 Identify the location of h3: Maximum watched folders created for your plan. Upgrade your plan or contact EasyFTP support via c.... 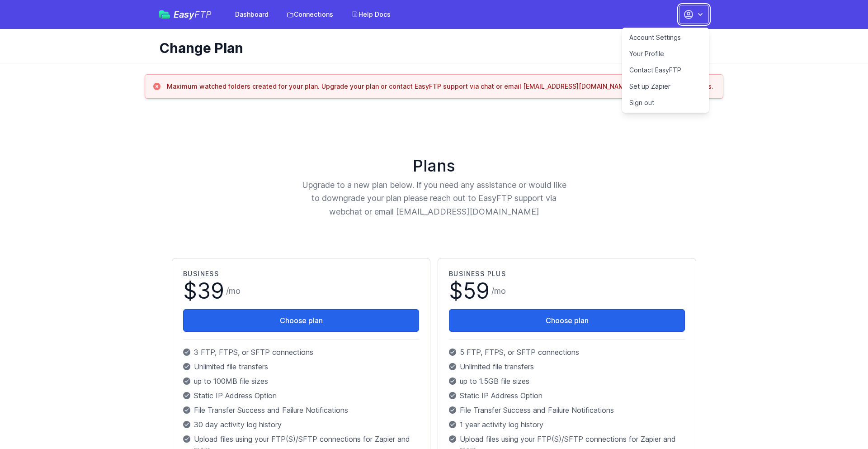
(440, 86).